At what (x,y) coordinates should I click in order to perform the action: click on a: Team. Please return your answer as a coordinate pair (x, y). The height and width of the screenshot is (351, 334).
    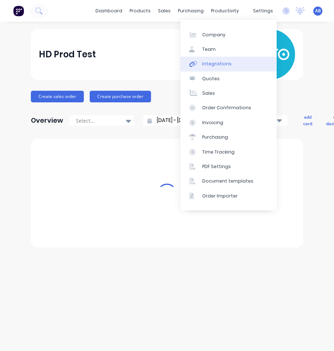
    Looking at the image, I should click on (229, 49).